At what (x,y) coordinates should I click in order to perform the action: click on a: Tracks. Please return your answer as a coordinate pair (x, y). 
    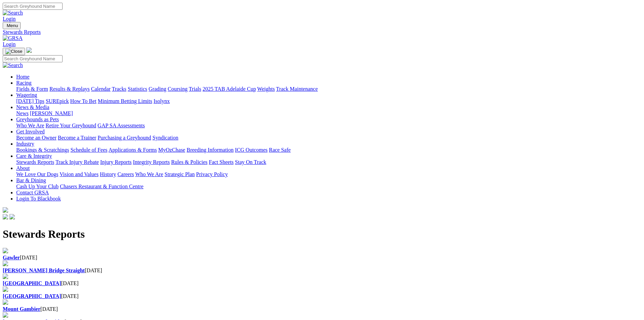
    Looking at the image, I should click on (119, 89).